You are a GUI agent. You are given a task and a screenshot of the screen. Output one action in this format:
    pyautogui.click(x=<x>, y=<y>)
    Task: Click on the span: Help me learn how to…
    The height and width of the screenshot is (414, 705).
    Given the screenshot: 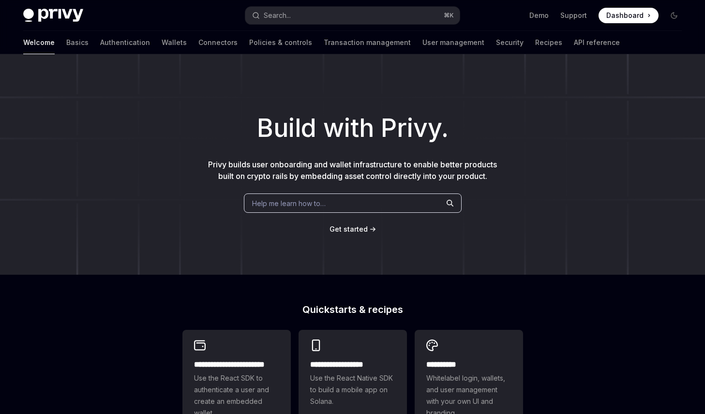 What is the action you would take?
    pyautogui.click(x=289, y=203)
    